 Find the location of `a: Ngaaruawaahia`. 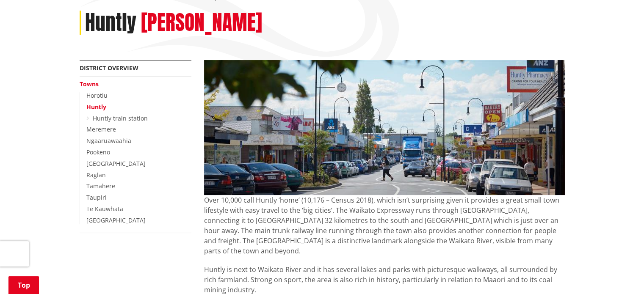

a: Ngaaruawaahia is located at coordinates (109, 140).